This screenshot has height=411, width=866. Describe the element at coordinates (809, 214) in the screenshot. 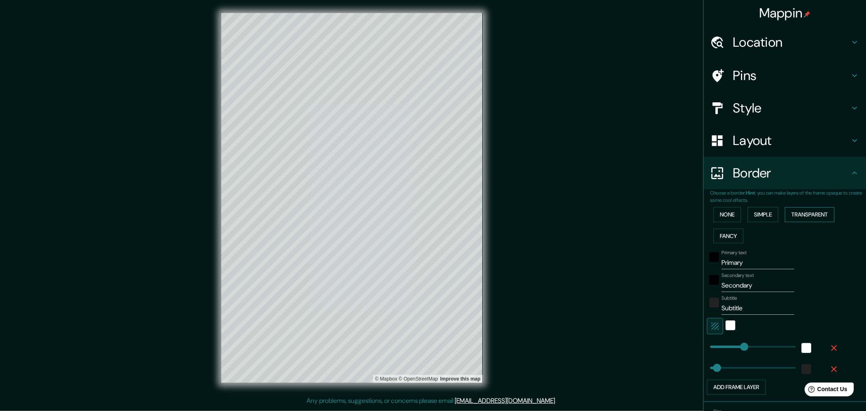

I see `button: Transparent` at that location.